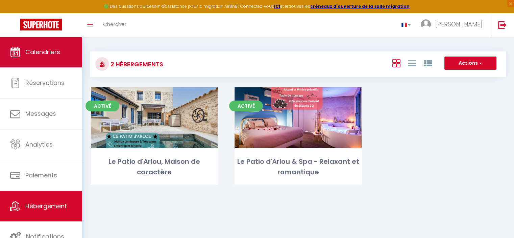  Describe the element at coordinates (46, 206) in the screenshot. I see `span: Hébergement` at that location.